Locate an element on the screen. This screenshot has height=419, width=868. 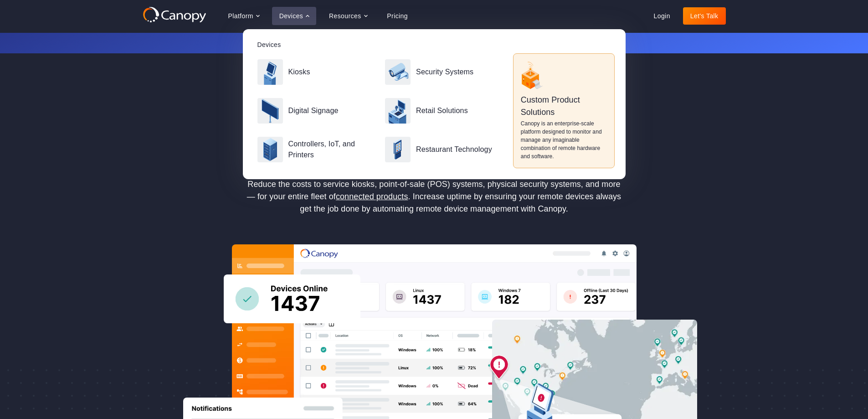
p: Restaurant Technology is located at coordinates (453, 149).